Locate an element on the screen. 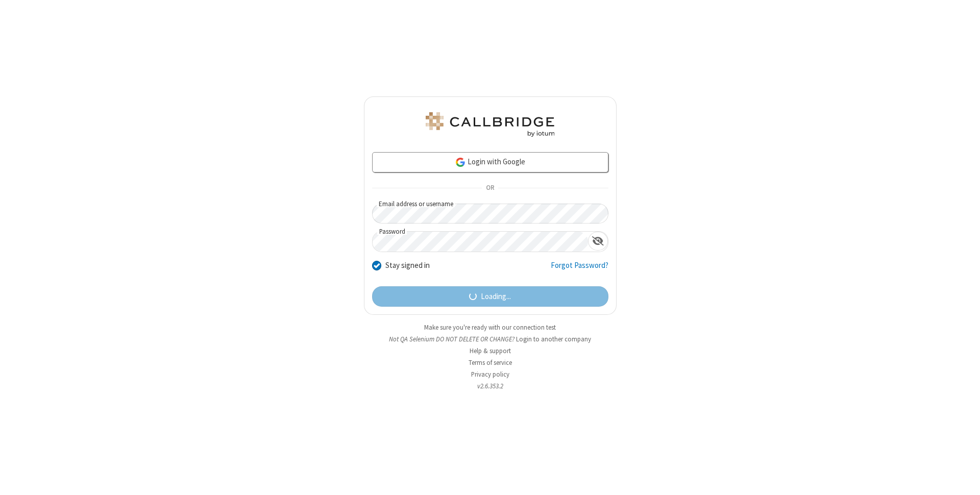 This screenshot has height=495, width=980. a: Forgot Password? is located at coordinates (579, 270).